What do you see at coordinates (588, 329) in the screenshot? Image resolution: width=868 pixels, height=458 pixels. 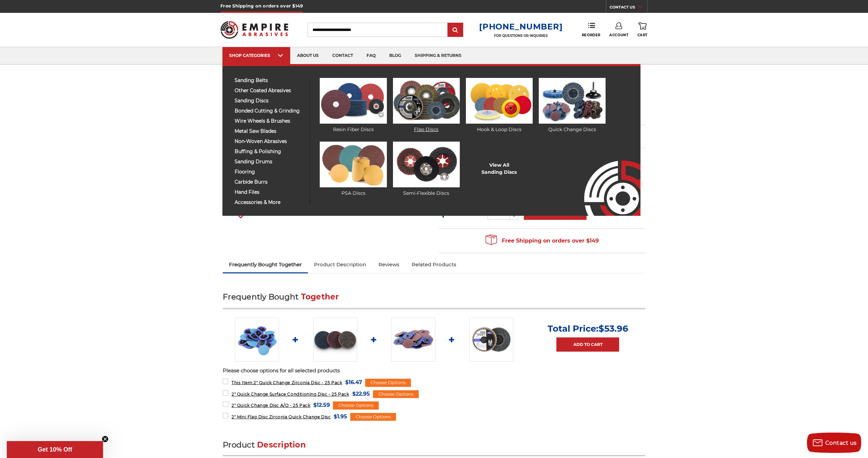 I see `p: Total Price:` at bounding box center [588, 329].